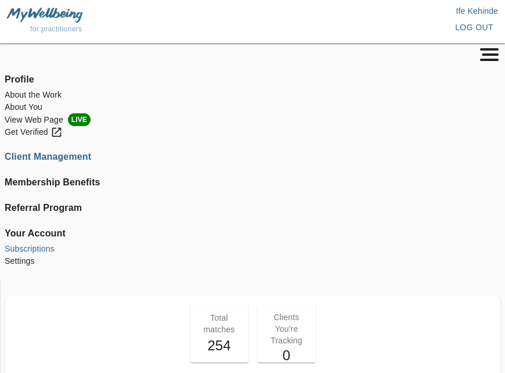 The height and width of the screenshot is (373, 505). I want to click on a: About the Work, so click(252, 95).